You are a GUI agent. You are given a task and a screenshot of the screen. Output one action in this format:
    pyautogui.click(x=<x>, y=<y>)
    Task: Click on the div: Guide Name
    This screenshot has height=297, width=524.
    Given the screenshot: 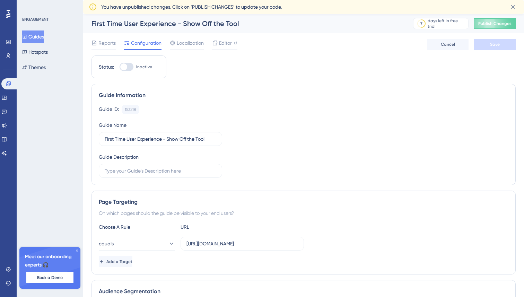 What is the action you would take?
    pyautogui.click(x=113, y=125)
    